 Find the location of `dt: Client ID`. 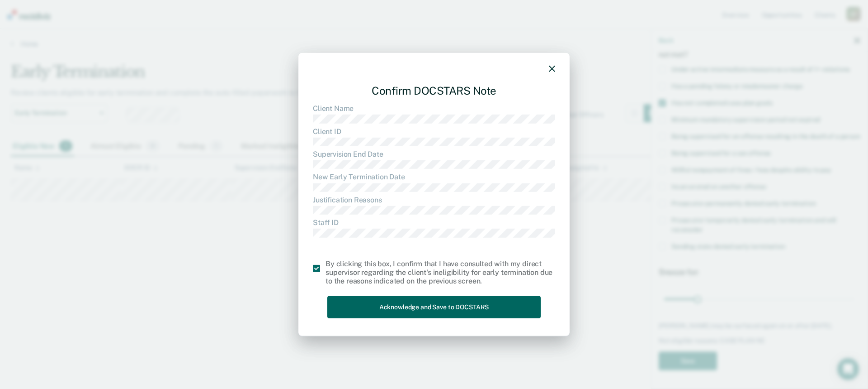

dt: Client ID is located at coordinates (434, 131).